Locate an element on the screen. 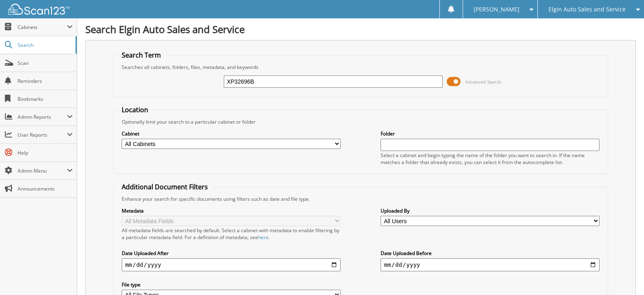 This screenshot has height=295, width=644. legend: Additional Document Filters is located at coordinates (164, 187).